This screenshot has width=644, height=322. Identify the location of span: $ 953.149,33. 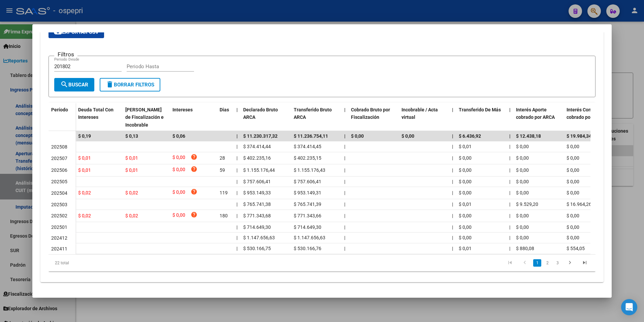
(257, 193).